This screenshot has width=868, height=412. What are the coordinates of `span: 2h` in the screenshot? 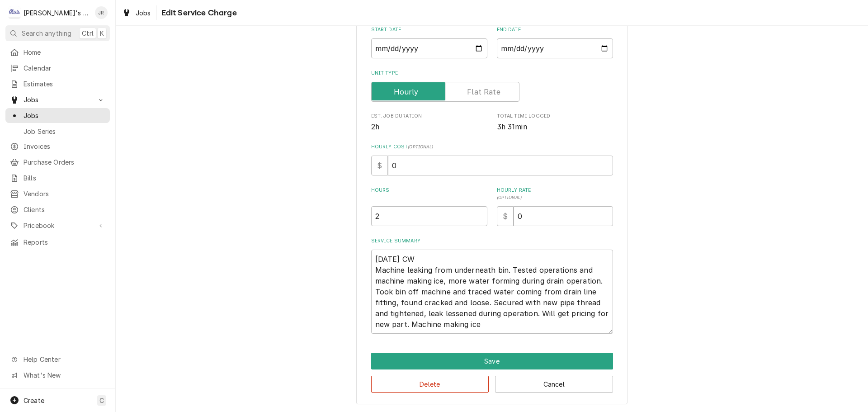 It's located at (375, 126).